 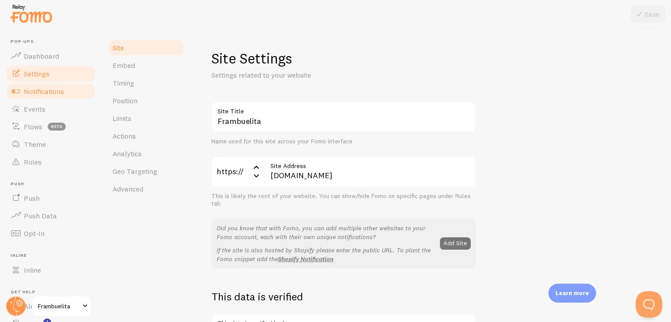 What do you see at coordinates (37, 74) in the screenshot?
I see `span: Settings` at bounding box center [37, 74].